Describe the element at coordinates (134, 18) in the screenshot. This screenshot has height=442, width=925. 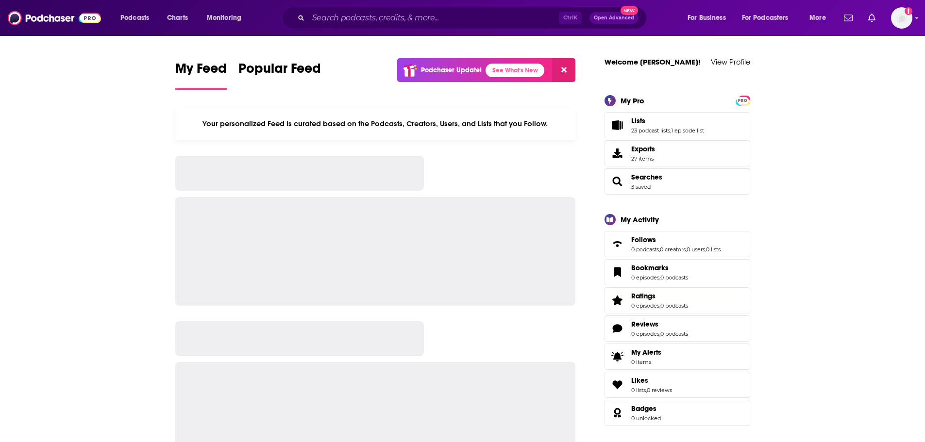
I see `span: Podcasts` at that location.